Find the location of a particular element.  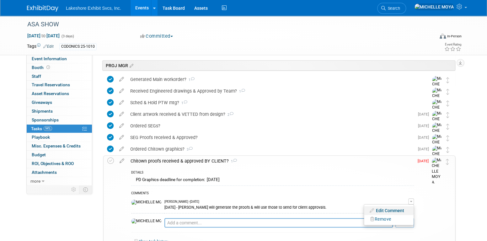

div: Client artwork received & VETTED from design? is located at coordinates (271, 114).